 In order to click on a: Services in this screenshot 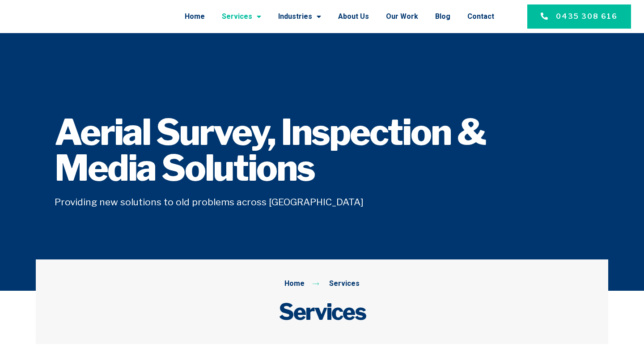, I will do `click(241, 17)`.